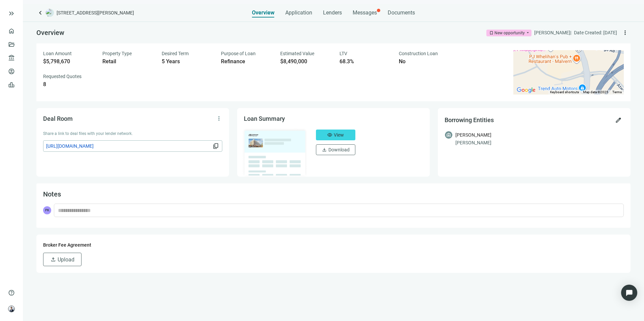 Image resolution: width=644 pixels, height=321 pixels. Describe the element at coordinates (11, 309) in the screenshot. I see `img: avatar` at that location.